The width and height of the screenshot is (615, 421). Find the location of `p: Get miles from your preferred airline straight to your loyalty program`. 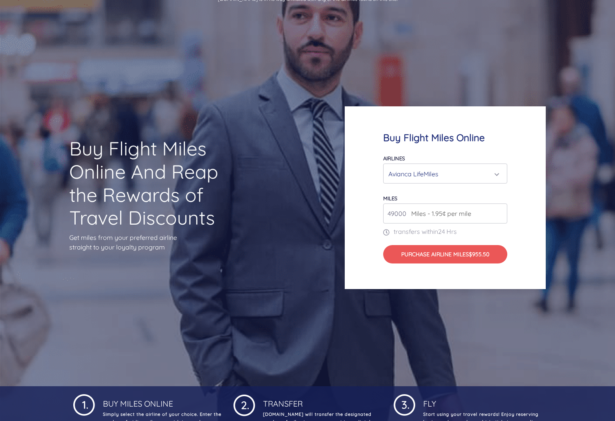

p: Get miles from your preferred airline straight to your loyalty program is located at coordinates (154, 243).